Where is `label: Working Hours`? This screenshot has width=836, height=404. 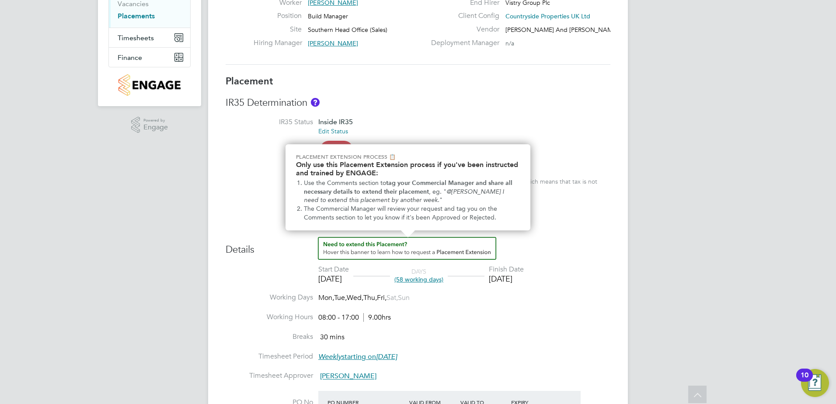
label: Working Hours is located at coordinates (269, 317).